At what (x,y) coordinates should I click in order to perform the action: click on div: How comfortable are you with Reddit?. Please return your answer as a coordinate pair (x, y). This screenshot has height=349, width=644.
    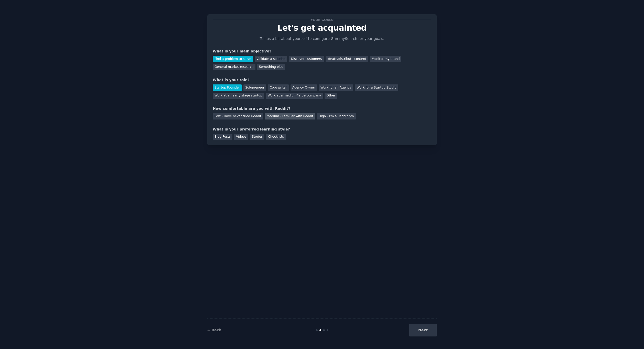
    Looking at the image, I should click on (322, 108).